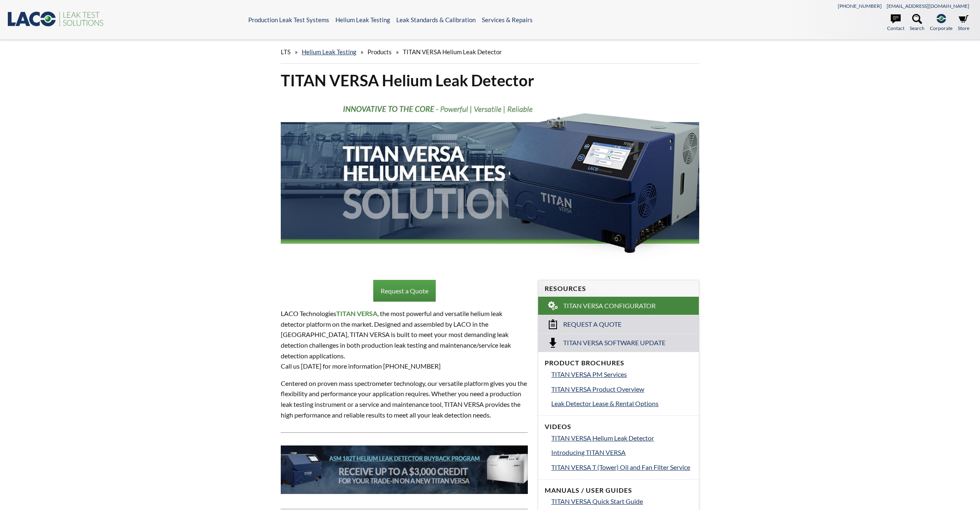 Image resolution: width=980 pixels, height=510 pixels. I want to click on span: Titan Versa Software Update, so click(614, 343).